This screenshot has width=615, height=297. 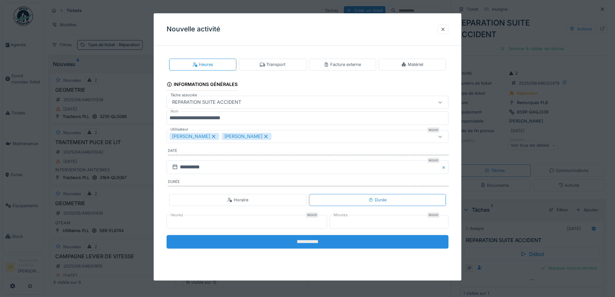 What do you see at coordinates (412, 64) in the screenshot?
I see `div: Matériel` at bounding box center [412, 64].